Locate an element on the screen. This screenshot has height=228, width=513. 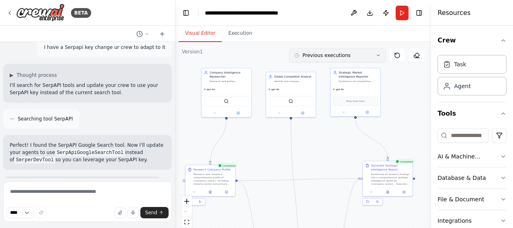
button: Hide right sidebar is located at coordinates (419, 13).